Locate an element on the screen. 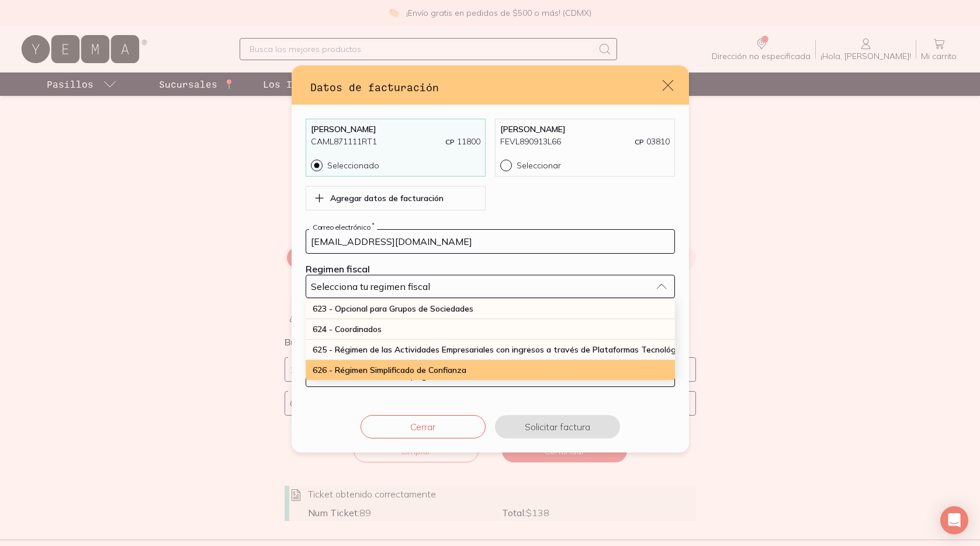 The height and width of the screenshot is (546, 980). button: Selecciona tu regimen fiscal is located at coordinates (490, 286).